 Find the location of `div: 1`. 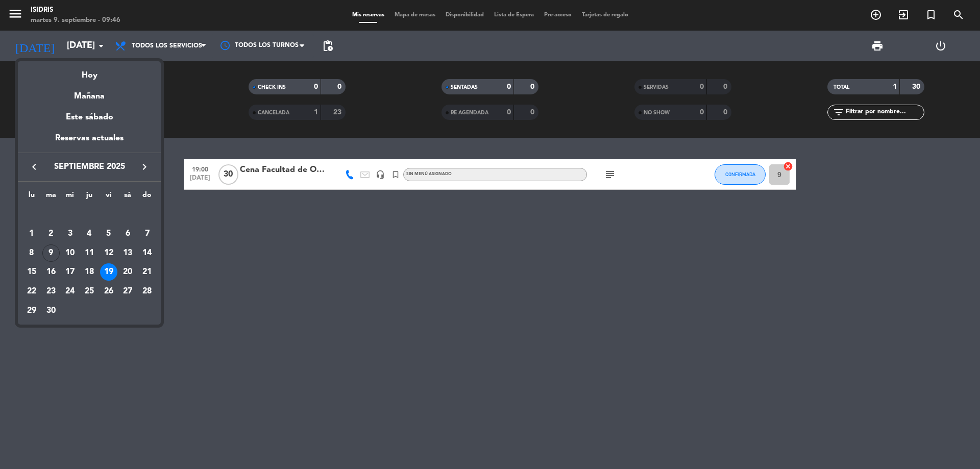

div: 1 is located at coordinates (32, 234).